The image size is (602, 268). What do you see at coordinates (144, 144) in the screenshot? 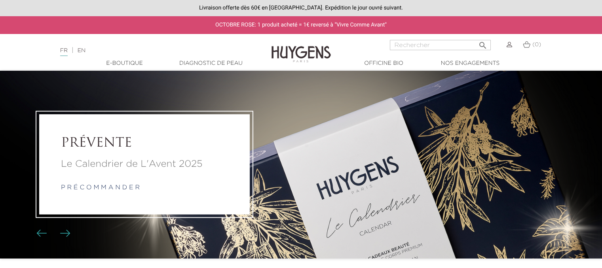
I see `h2: PRÉVENTE` at bounding box center [144, 144].